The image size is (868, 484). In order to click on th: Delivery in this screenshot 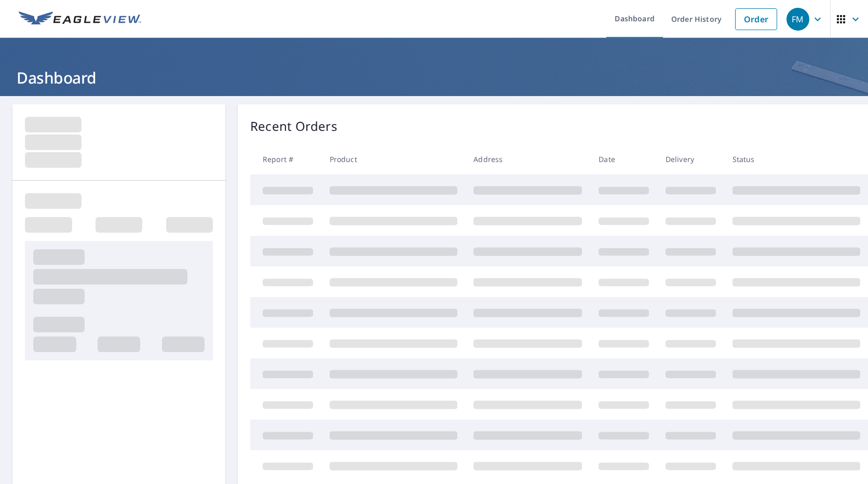, I will do `click(691, 159)`.